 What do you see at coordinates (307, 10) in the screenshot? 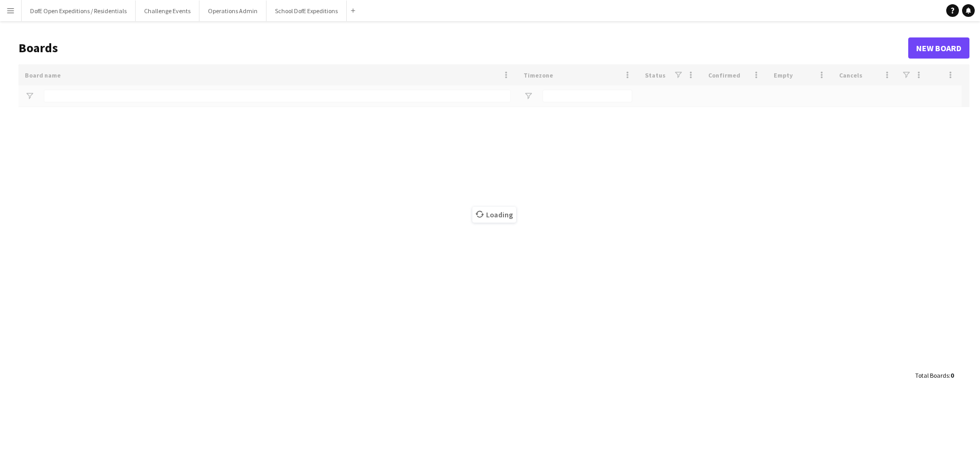
I see `button: School DofE Expeditions` at bounding box center [307, 10].